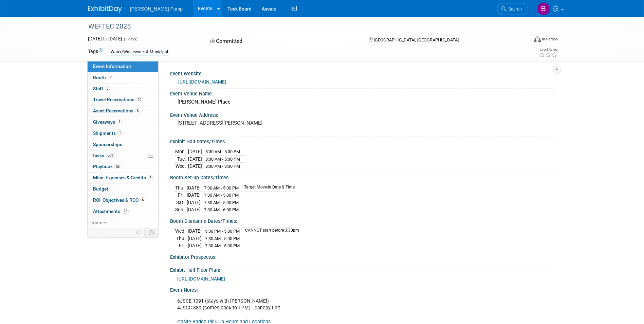  What do you see at coordinates (181, 159) in the screenshot?
I see `td: Tue.` at bounding box center [181, 159].